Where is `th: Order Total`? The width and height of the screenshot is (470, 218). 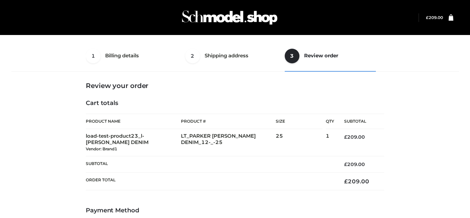
th: Order Total is located at coordinates (210, 181).